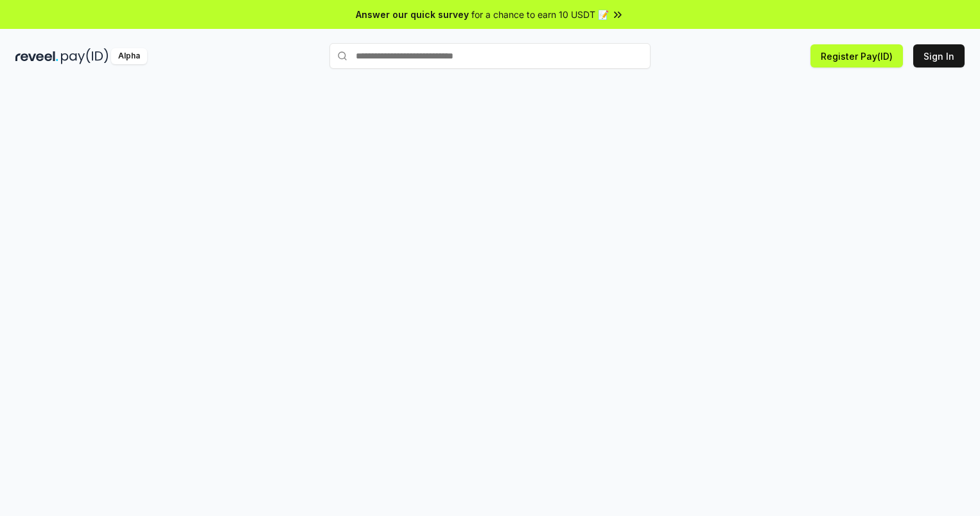 The height and width of the screenshot is (516, 980). What do you see at coordinates (938, 56) in the screenshot?
I see `button: Sign In` at bounding box center [938, 56].